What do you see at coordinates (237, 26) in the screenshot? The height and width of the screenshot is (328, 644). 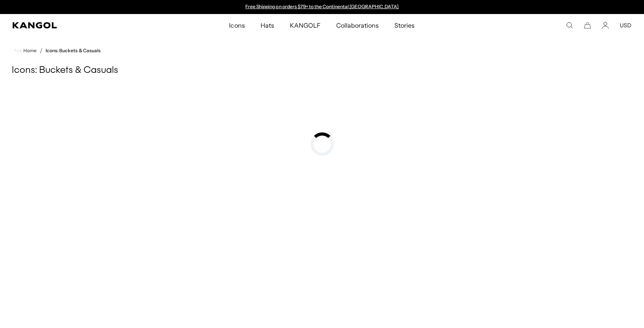 I see `span: Icons` at bounding box center [237, 26].